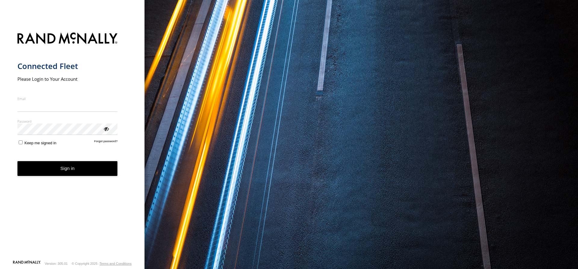 This screenshot has width=578, height=269. What do you see at coordinates (67, 66) in the screenshot?
I see `h1: Connected Fleet` at bounding box center [67, 66].